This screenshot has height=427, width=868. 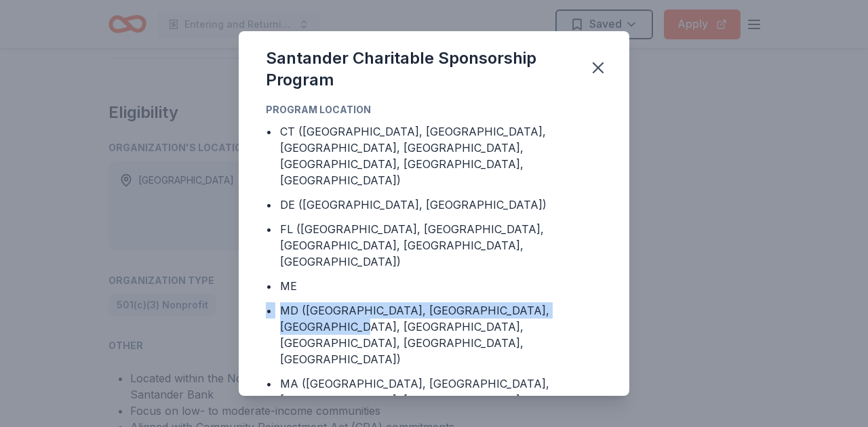 What do you see at coordinates (419, 69) in the screenshot?
I see `div: Santander Charitable Sponsorship Program` at bounding box center [419, 69].